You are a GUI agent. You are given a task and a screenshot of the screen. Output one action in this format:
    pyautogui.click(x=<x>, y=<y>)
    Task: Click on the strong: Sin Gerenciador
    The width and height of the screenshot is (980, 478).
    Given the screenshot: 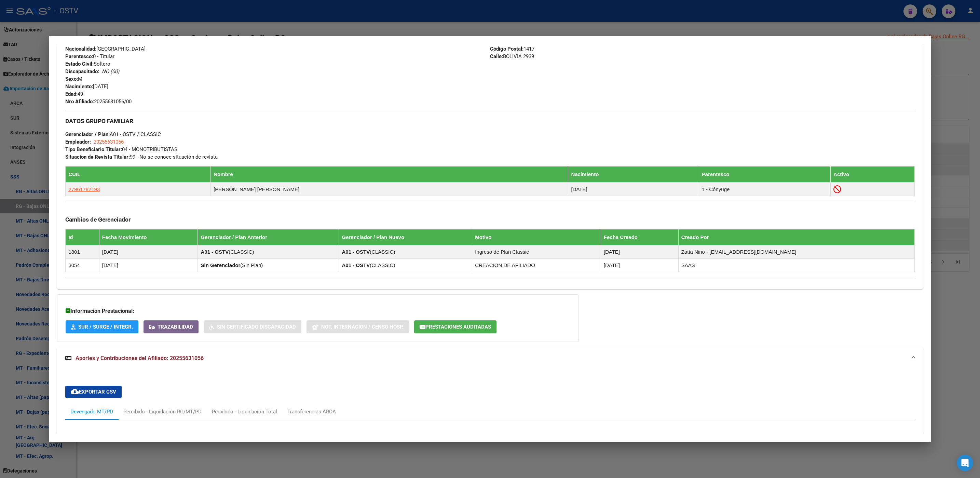 What is the action you would take?
    pyautogui.click(x=221, y=265)
    